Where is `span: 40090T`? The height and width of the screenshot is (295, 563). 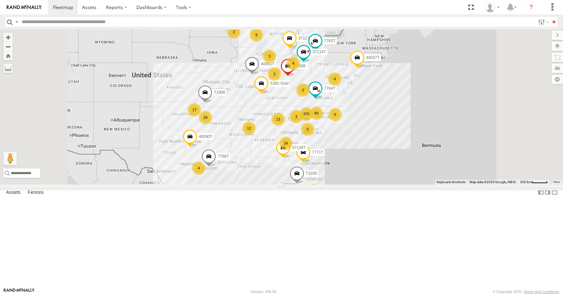 span: 40090T is located at coordinates (205, 137).